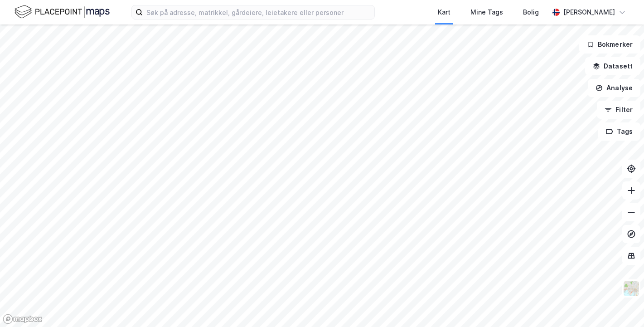 This screenshot has width=644, height=327. Describe the element at coordinates (62, 12) in the screenshot. I see `img: logo.f888ab2527a4732fd821a326f86c7f29.svg` at that location.